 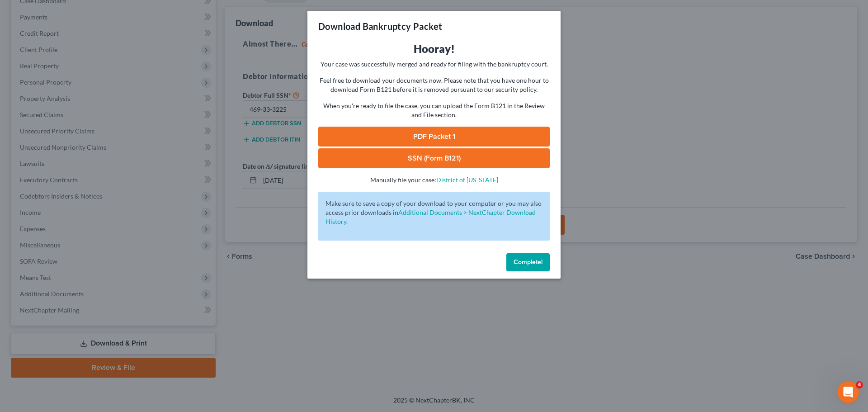 What do you see at coordinates (434, 180) in the screenshot?
I see `p: Manually file your case:` at bounding box center [434, 180].